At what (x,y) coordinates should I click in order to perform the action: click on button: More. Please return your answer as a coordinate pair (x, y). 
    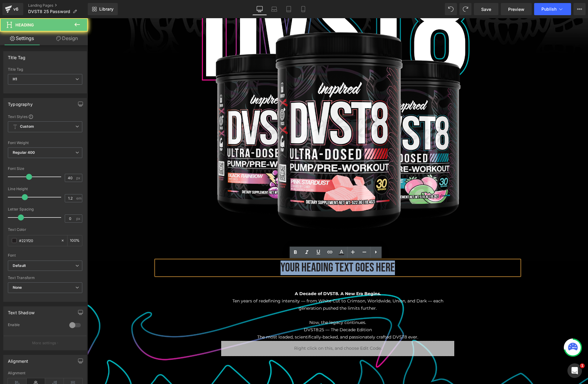
    Looking at the image, I should click on (580, 9).